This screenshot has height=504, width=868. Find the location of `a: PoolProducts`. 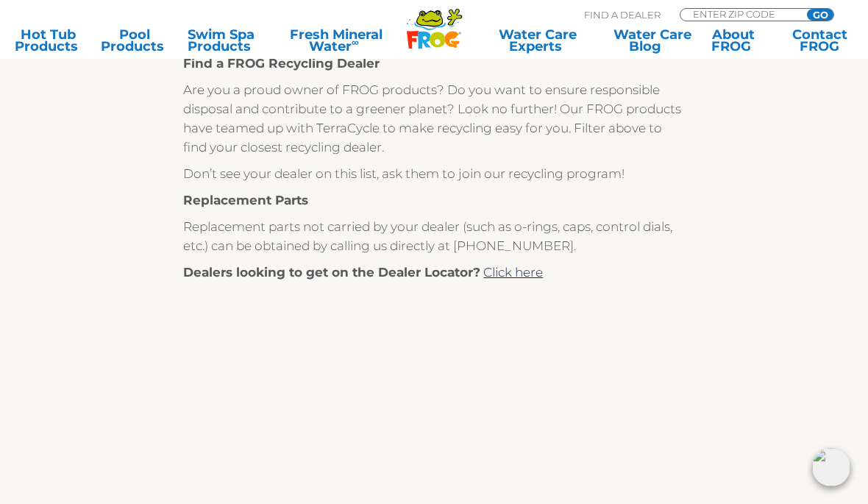

a: PoolProducts is located at coordinates (133, 41).